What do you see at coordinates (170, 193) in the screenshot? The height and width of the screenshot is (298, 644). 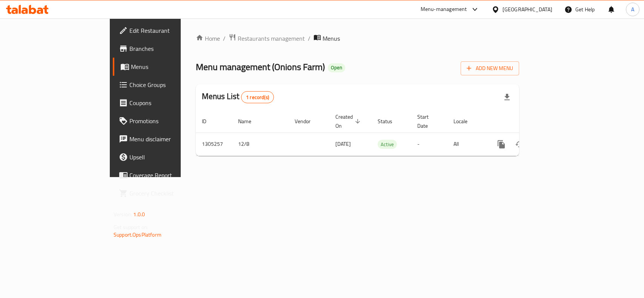 I see `span: Grocery Checklist` at bounding box center [170, 193].